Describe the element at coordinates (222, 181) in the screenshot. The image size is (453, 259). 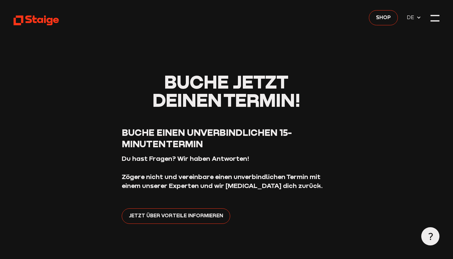
I see `strong: Zögere nicht und vereinbare einen unverbindlichen Termin mit einem unserer Experten und wir [MEDI...` at that location.